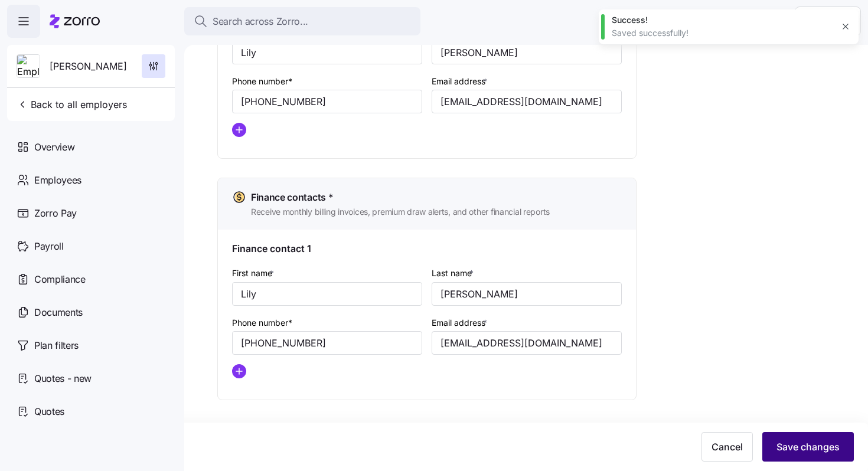 Image resolution: width=868 pixels, height=471 pixels. I want to click on span: Compliance, so click(59, 279).